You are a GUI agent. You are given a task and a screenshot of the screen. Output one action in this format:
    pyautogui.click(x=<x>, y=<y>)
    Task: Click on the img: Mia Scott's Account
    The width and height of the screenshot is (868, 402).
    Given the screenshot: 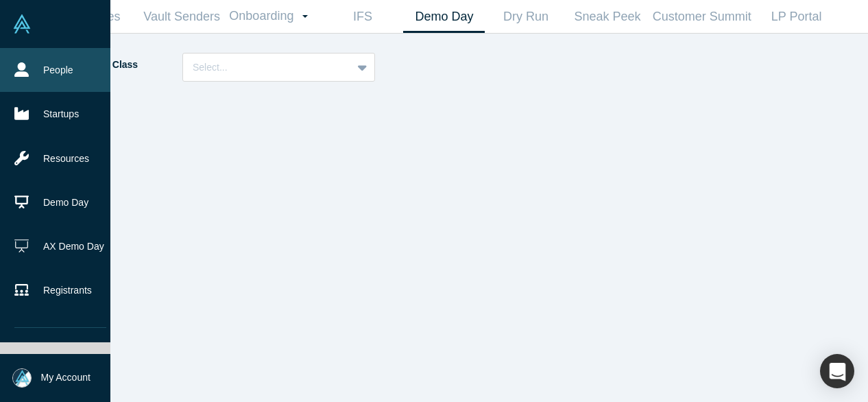 What is the action you would take?
    pyautogui.click(x=22, y=378)
    